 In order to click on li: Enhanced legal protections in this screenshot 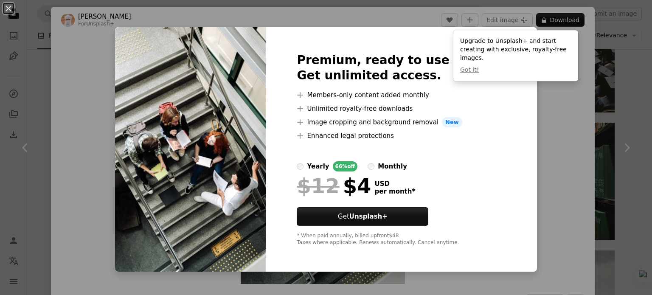, I will do `click(401, 136)`.